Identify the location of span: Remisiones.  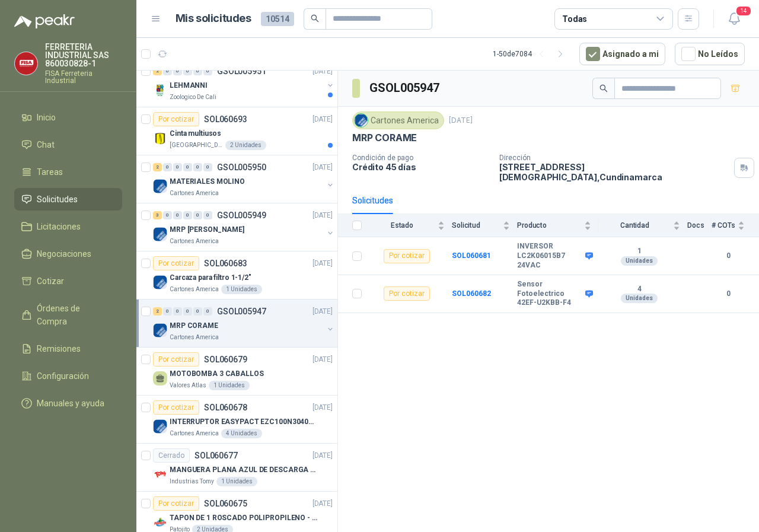
(58, 349).